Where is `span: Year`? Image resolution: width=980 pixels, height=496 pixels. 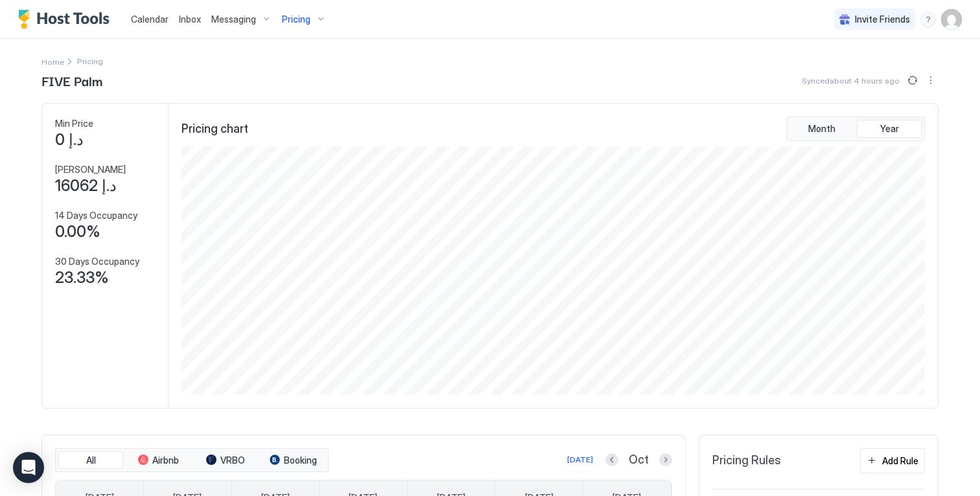 span: Year is located at coordinates (889, 129).